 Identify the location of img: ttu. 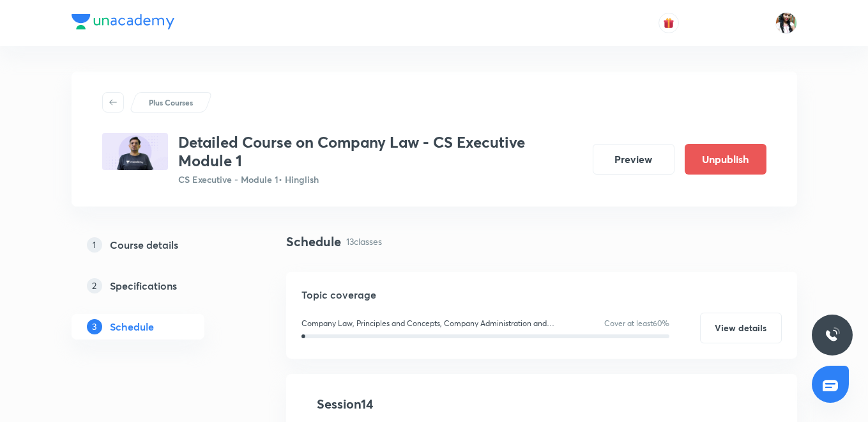
(832, 335).